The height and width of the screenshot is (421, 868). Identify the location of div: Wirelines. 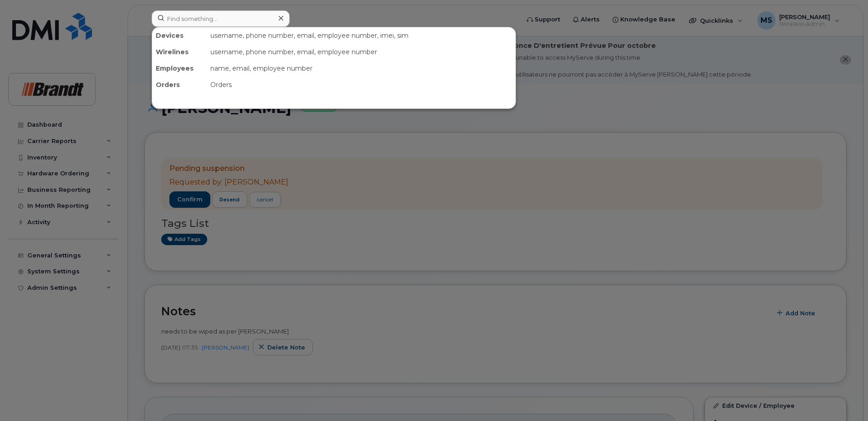
(179, 52).